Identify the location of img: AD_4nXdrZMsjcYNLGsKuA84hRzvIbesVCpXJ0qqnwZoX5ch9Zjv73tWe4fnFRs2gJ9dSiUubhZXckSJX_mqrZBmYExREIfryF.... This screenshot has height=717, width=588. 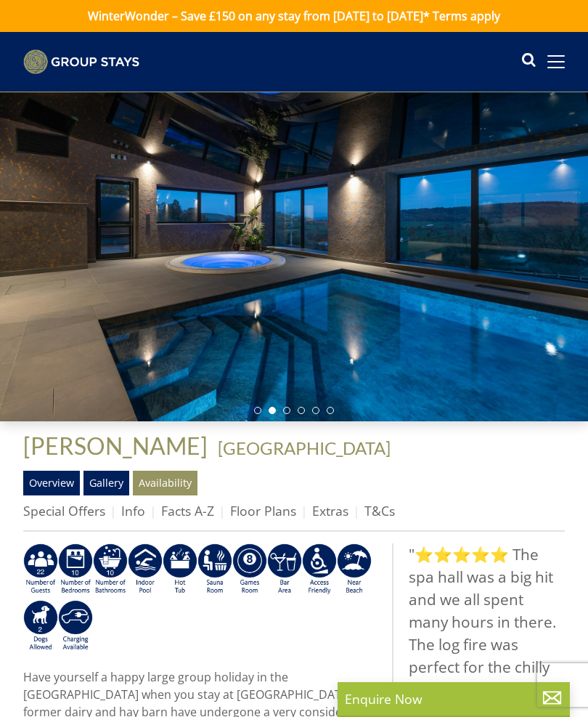
(250, 569).